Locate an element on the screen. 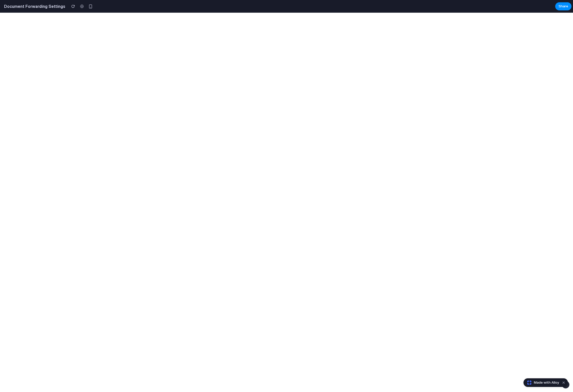  button: Dismiss watermark is located at coordinates (563, 383).